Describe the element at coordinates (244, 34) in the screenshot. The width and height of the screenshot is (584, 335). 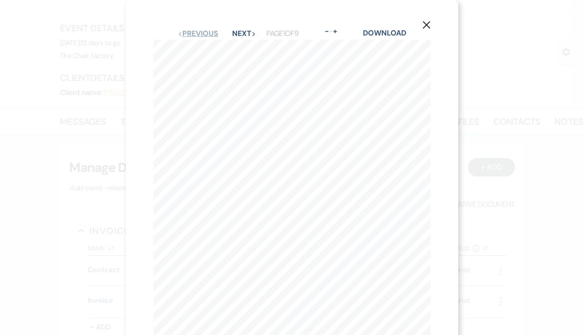
I see `button: Next` at that location.